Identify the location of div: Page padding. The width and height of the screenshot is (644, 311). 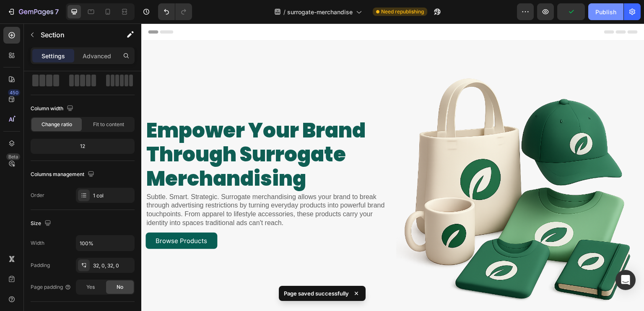
(51, 287).